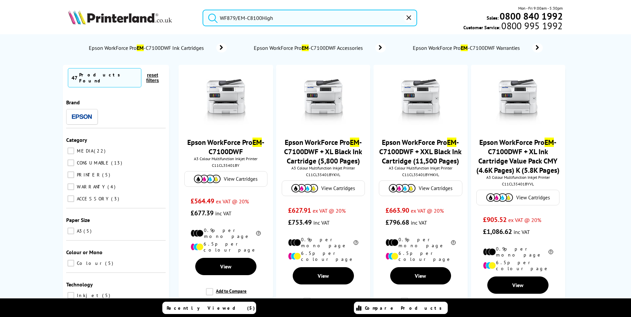 This screenshot has width=631, height=317. What do you see at coordinates (91, 187) in the screenshot?
I see `span: WARRANTY` at bounding box center [91, 187].